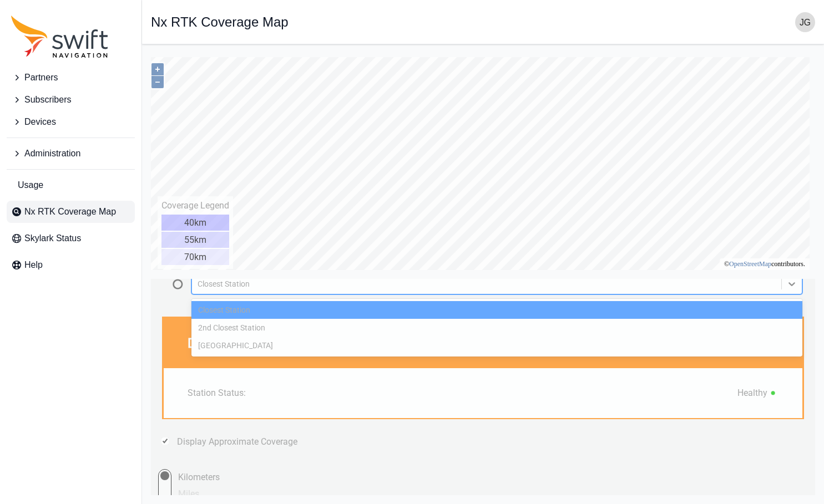 This screenshot has height=504, width=824. What do you see at coordinates (26, 233) in the screenshot?
I see `img: 9Qd60sy7L+rXfvtUQ0uxfnxgAAAABJRU5ErkJggg==` at bounding box center [26, 233].